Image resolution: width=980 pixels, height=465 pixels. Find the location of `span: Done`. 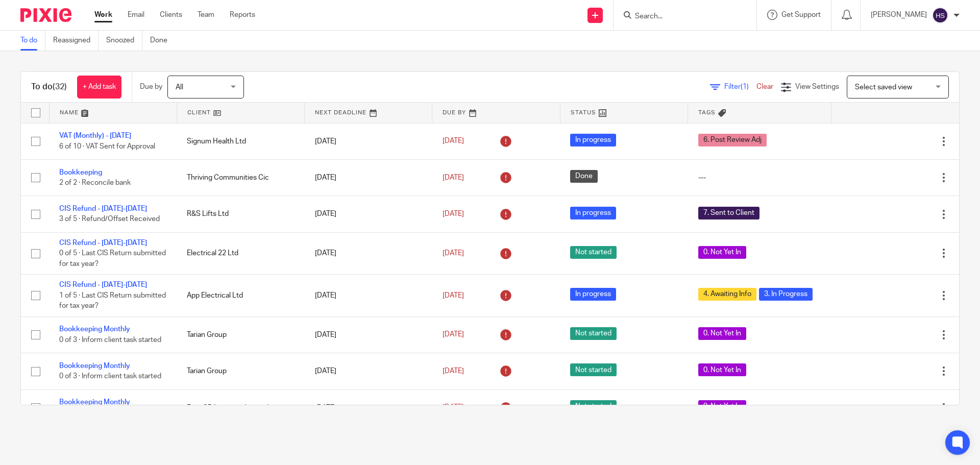

span: Done is located at coordinates (585, 176).